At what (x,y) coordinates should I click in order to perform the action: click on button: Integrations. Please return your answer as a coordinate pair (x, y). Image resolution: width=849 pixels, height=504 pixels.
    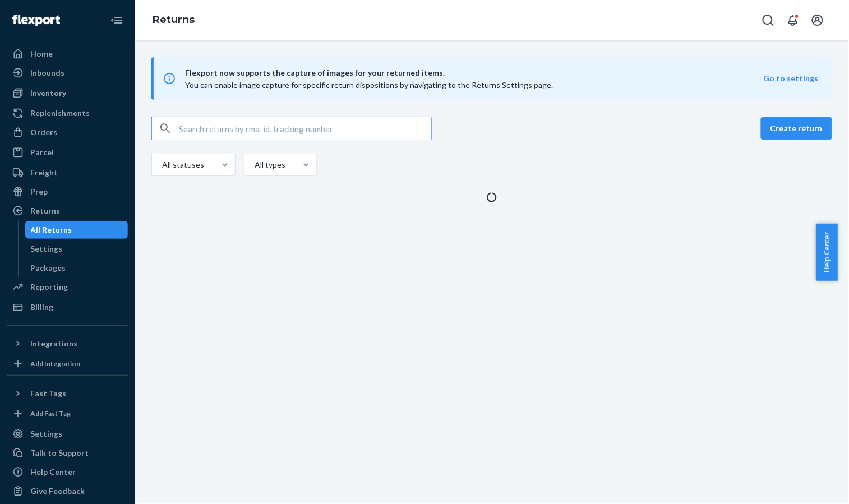
    Looking at the image, I should click on (67, 344).